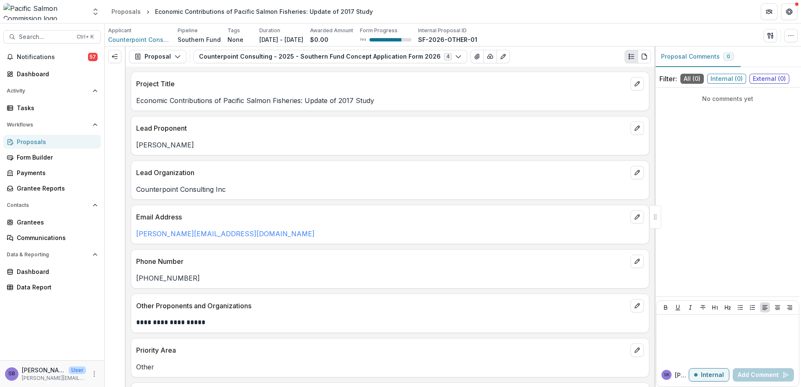  I want to click on button: Align Right, so click(789, 307).